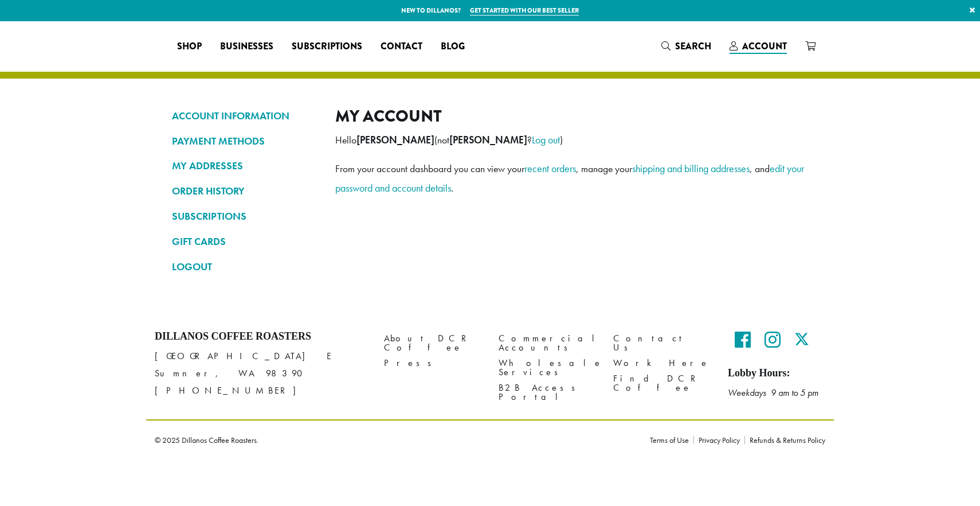 The image size is (980, 506). What do you see at coordinates (401, 47) in the screenshot?
I see `span: Contact` at bounding box center [401, 47].